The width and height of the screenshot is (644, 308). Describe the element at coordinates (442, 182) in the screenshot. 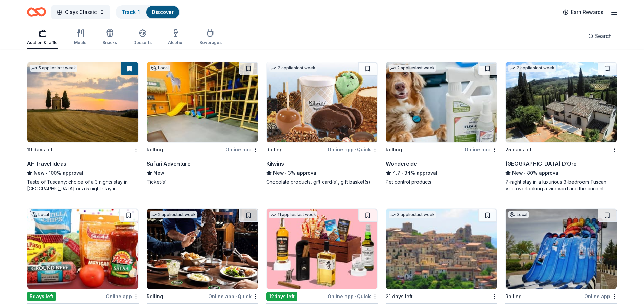

I see `div: Pet control products` at that location.